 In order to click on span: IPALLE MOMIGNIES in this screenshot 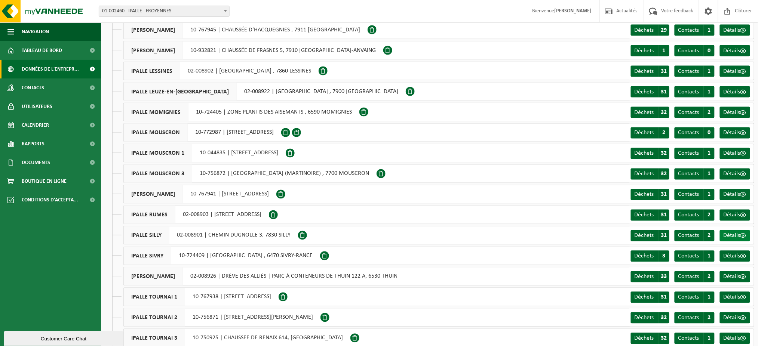, I will do `click(156, 112)`.